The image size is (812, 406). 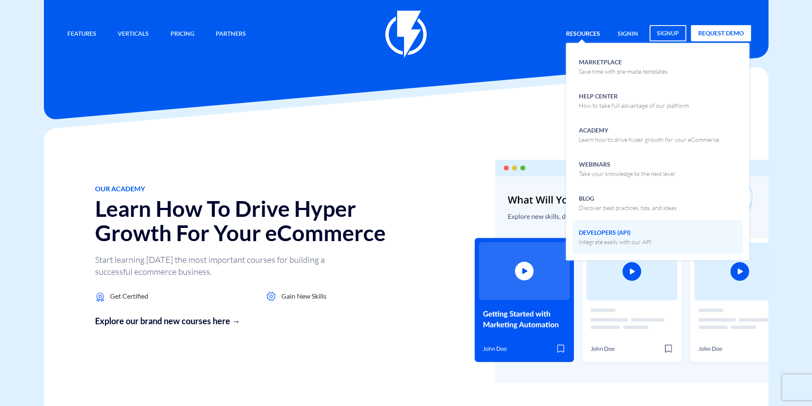 What do you see at coordinates (627, 174) in the screenshot?
I see `p: Take your knowledge to the next level` at bounding box center [627, 174].